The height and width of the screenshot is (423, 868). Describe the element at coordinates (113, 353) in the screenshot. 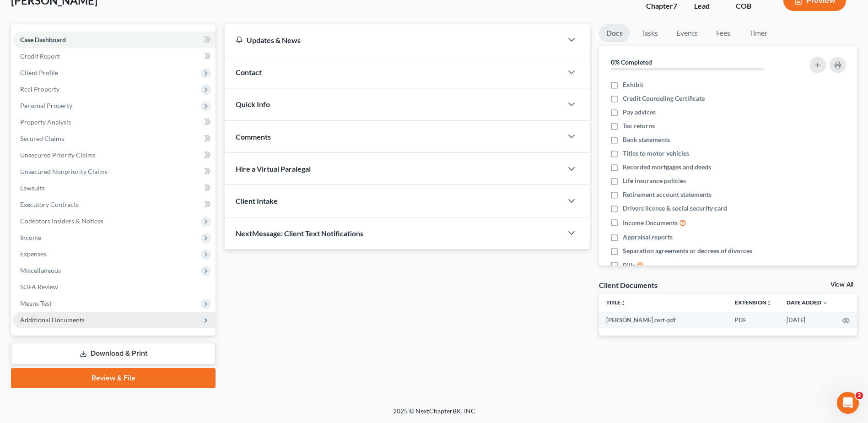

I see `a: Download & Print` at that location.